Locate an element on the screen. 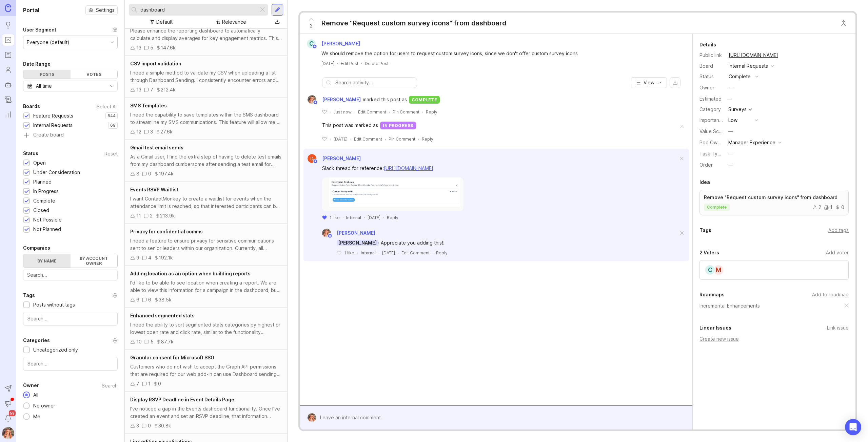 The image size is (868, 442). a: Users is located at coordinates (8, 69).